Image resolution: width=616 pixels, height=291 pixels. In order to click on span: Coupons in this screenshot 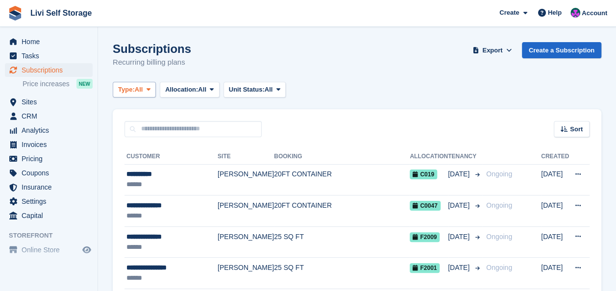, I will do `click(51, 173)`.